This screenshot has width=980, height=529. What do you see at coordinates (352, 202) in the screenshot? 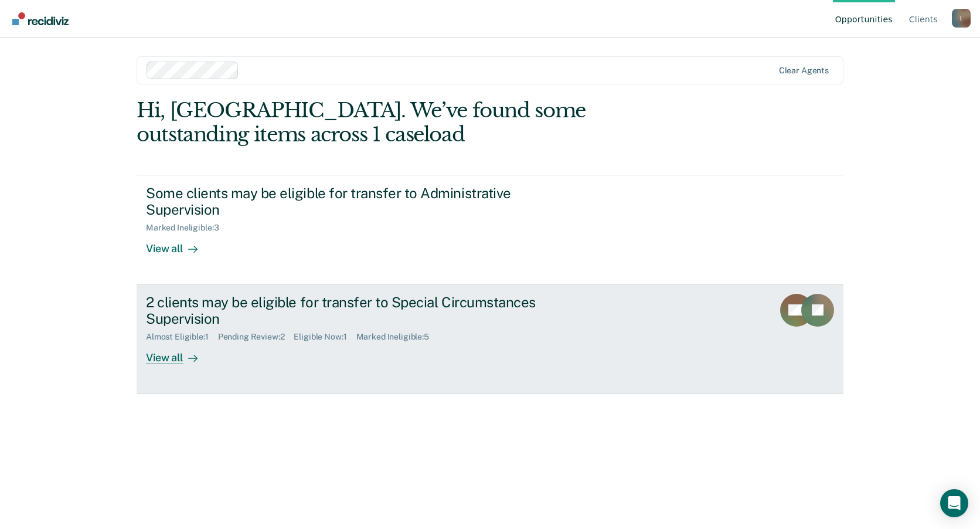
I see `div: Some clients may be eligible for transfer to Administrative Supervision` at bounding box center [352, 202].